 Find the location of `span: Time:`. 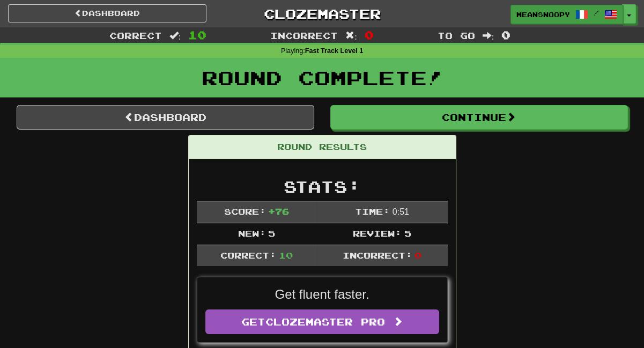

span: Time: is located at coordinates (372, 211).